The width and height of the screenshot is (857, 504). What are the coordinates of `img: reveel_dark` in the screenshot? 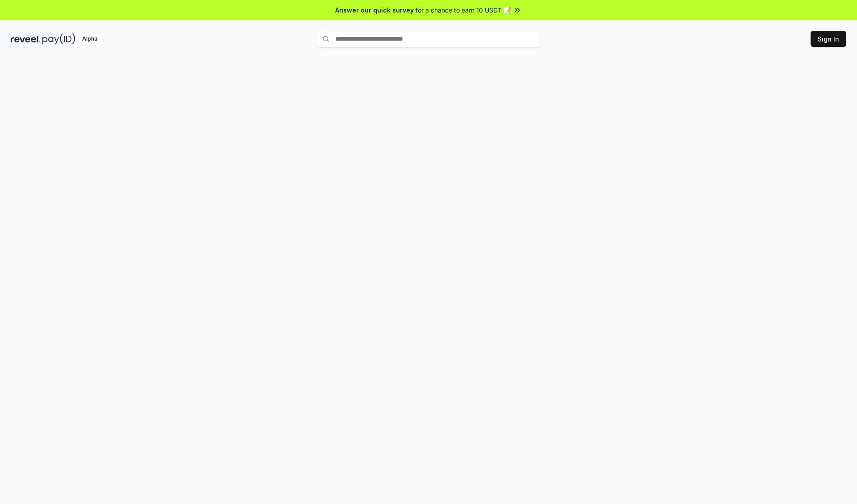 It's located at (26, 39).